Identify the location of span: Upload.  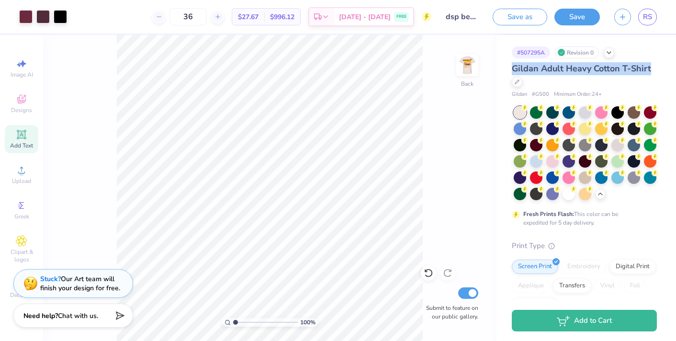
(22, 181).